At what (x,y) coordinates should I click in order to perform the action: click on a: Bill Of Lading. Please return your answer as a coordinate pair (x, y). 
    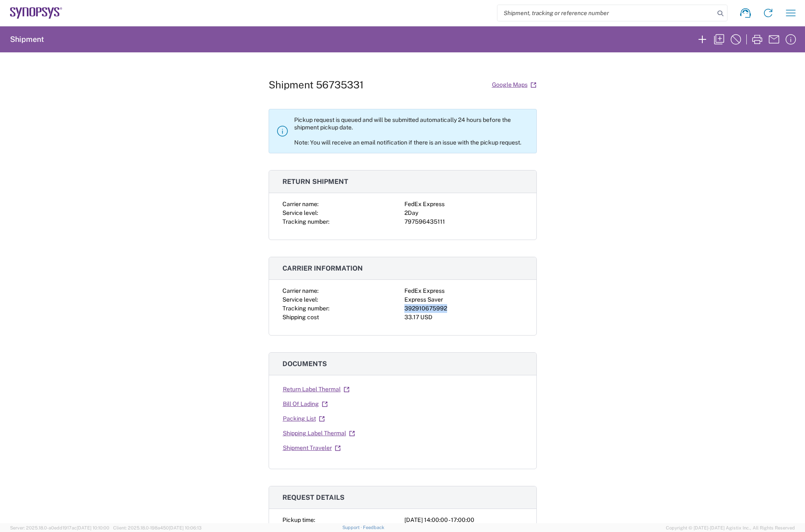
    Looking at the image, I should click on (305, 403).